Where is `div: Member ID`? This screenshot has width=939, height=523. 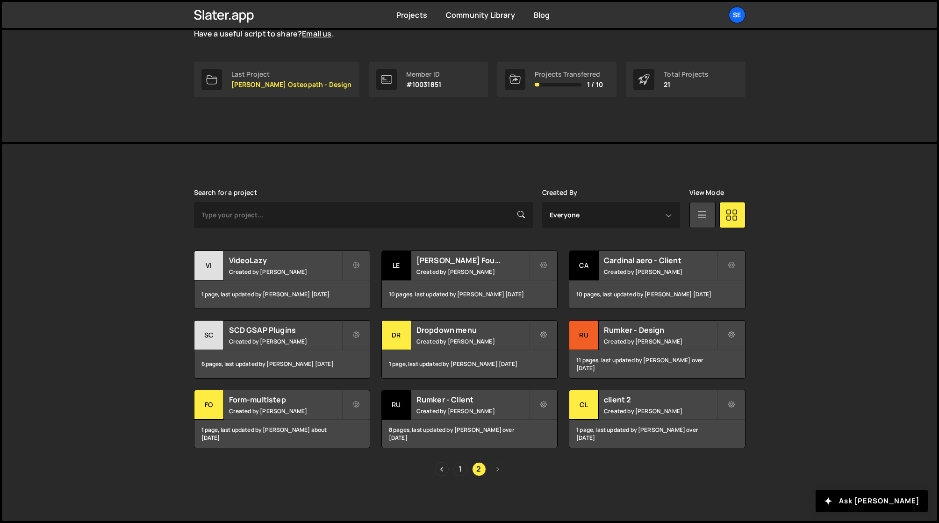
div: Member ID is located at coordinates (424, 74).